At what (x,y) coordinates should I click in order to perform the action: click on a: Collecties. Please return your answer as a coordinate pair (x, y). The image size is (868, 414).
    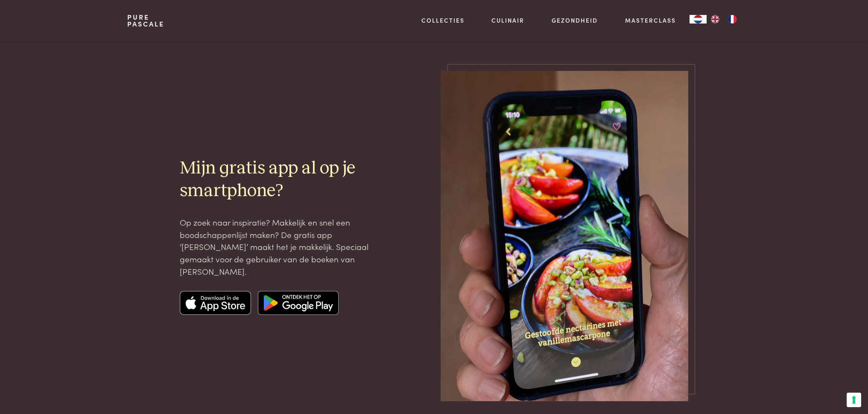
    Looking at the image, I should click on (442, 20).